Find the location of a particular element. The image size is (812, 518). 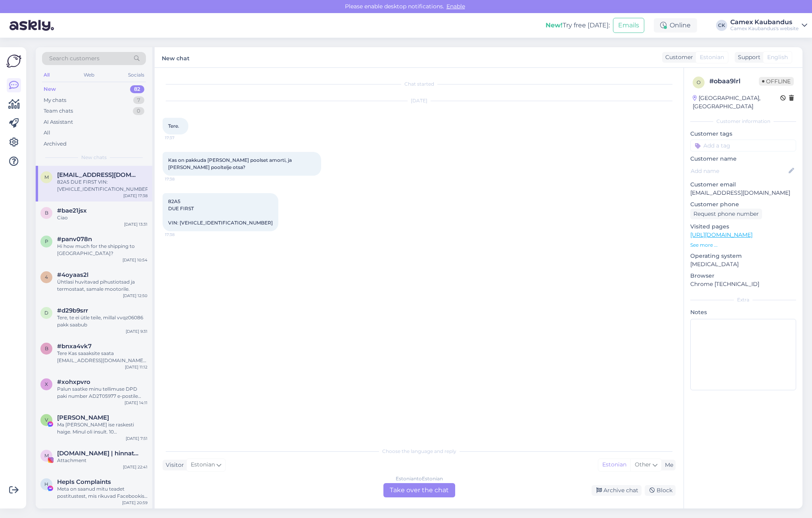

span: HepIs Complaints is located at coordinates (84, 482).